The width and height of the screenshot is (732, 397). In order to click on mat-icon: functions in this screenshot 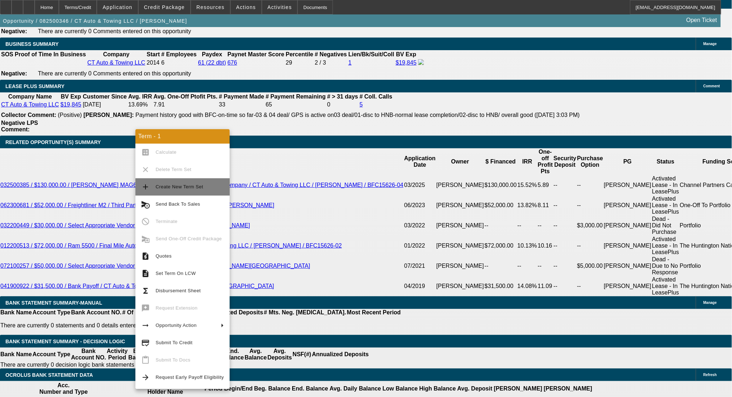, I will do `click(146, 291)`.